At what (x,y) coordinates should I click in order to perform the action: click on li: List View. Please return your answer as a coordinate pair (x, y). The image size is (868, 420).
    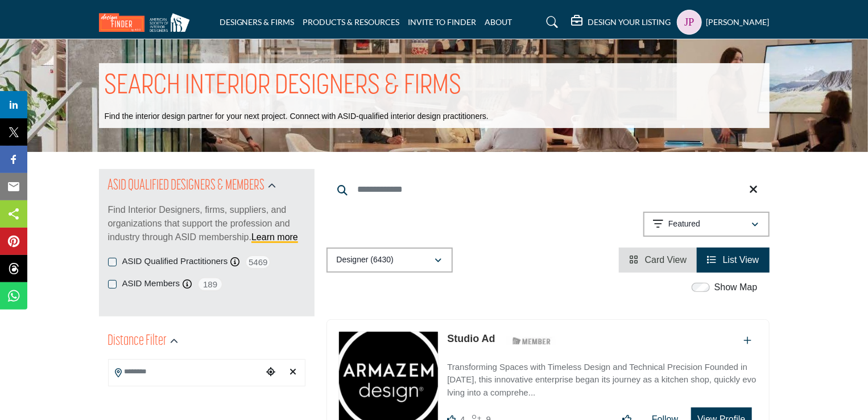
    Looking at the image, I should click on (733, 260).